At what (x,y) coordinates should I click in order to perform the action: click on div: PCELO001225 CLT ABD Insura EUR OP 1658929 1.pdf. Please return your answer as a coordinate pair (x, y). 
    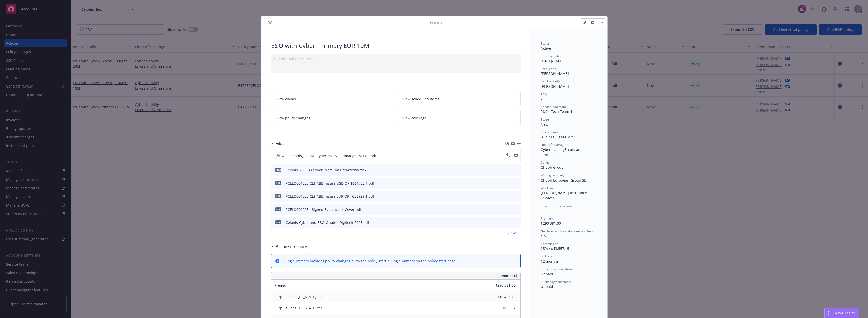
    Looking at the image, I should click on (329, 196).